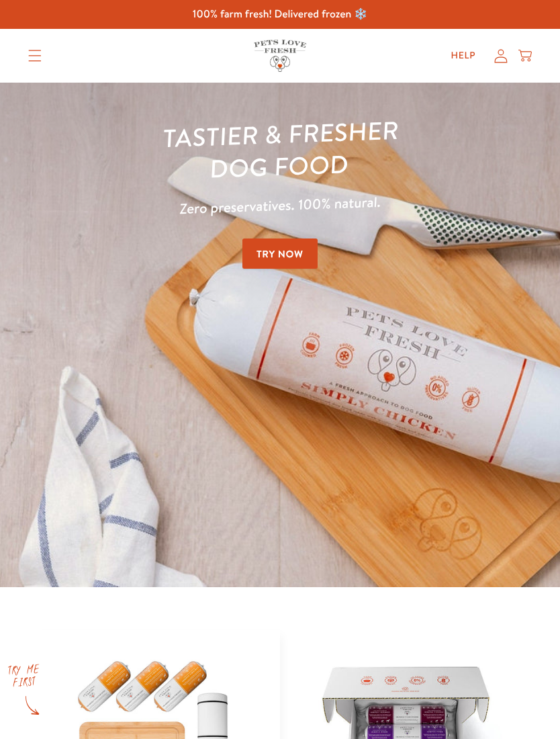 This screenshot has height=739, width=560. What do you see at coordinates (280, 55) in the screenshot?
I see `img: Pets Love Fresh` at bounding box center [280, 55].